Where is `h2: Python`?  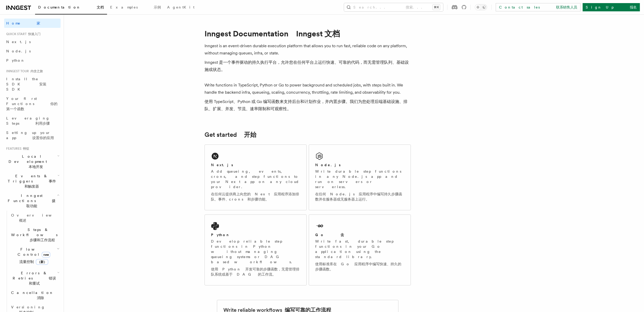
h2: Python is located at coordinates (220, 235).